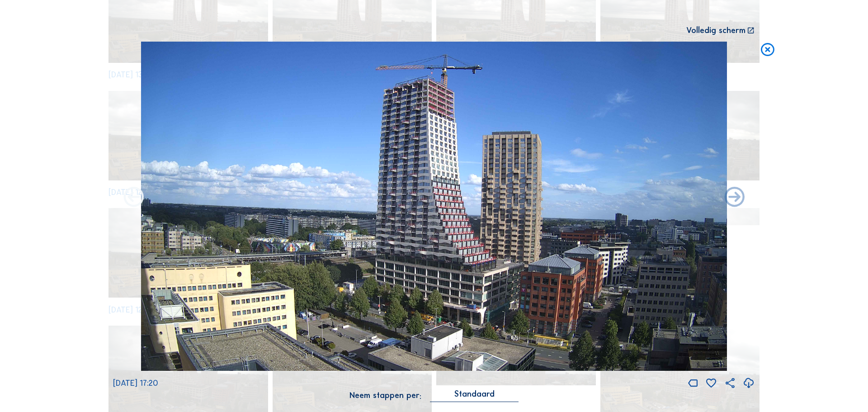 This screenshot has height=412, width=868. I want to click on div: Volledig scherm, so click(716, 31).